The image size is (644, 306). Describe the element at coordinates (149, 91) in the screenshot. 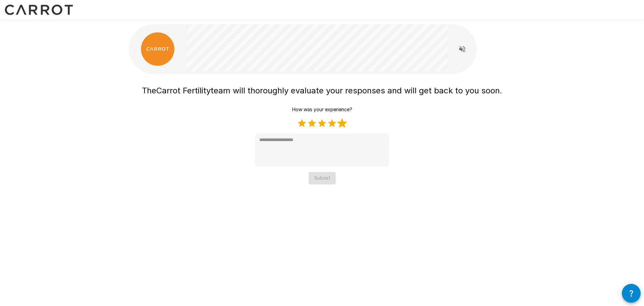

I see `span: The` at that location.